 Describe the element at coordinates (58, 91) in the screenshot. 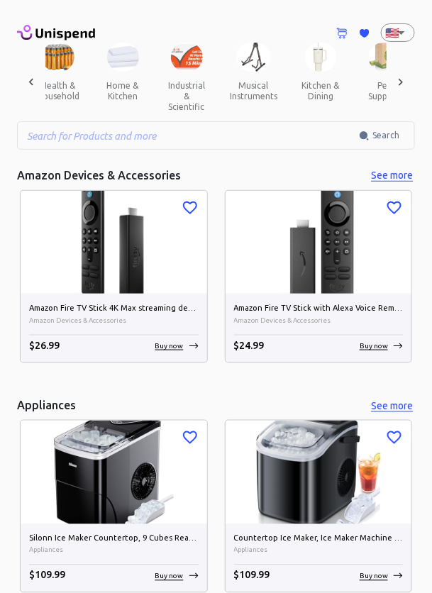

I see `button: health & household` at that location.